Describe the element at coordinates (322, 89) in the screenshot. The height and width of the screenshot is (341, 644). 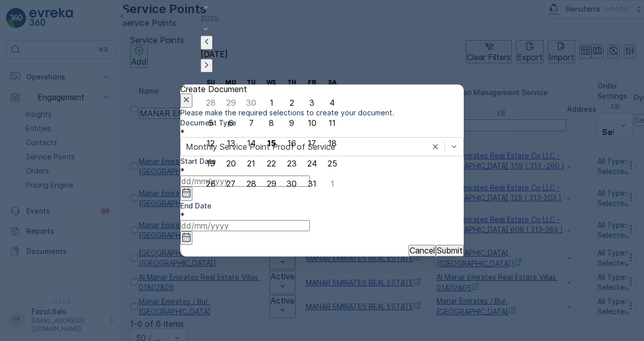
I see `p: Create Document` at that location.